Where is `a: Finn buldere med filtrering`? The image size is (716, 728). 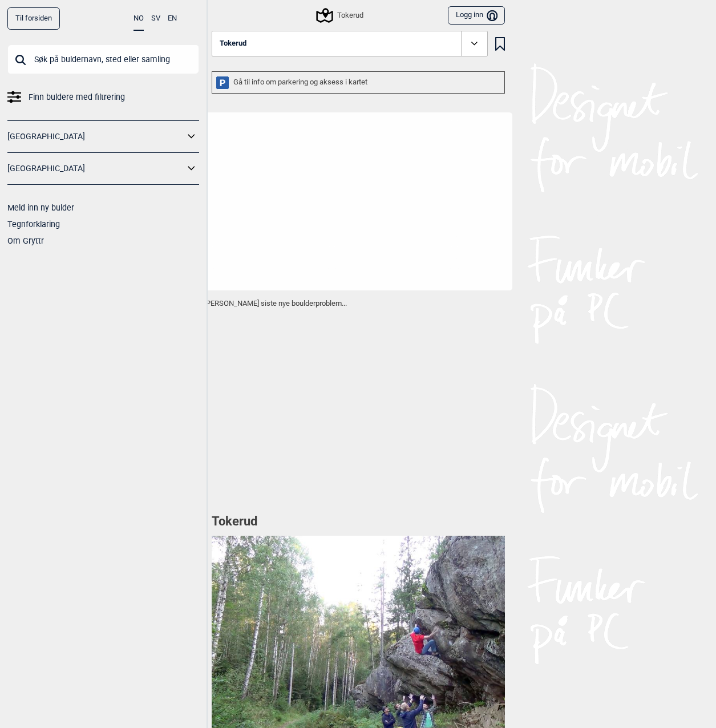
a: Finn buldere med filtrering is located at coordinates (103, 97).